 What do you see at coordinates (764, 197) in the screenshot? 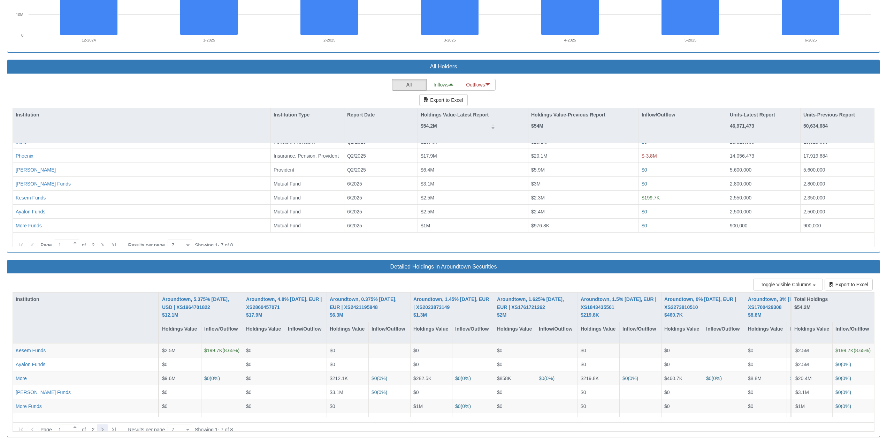
I see `div: 2,550,000` at bounding box center [764, 197].